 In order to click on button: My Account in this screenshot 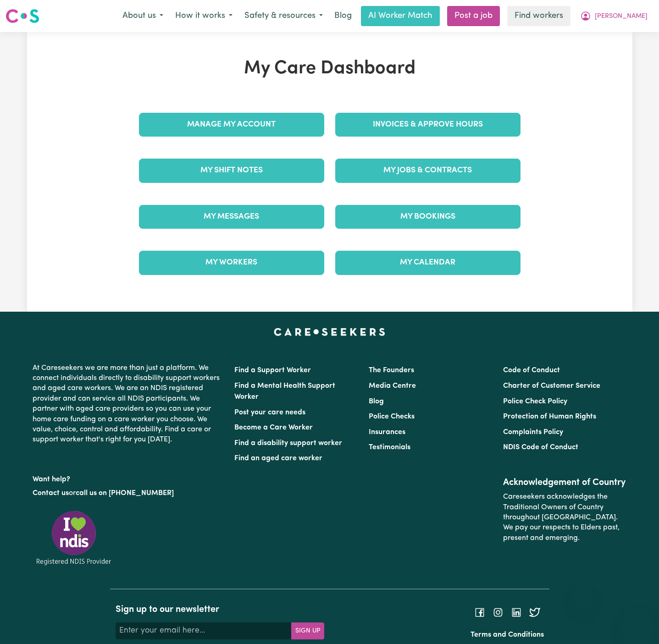, I will do `click(614, 17)`.